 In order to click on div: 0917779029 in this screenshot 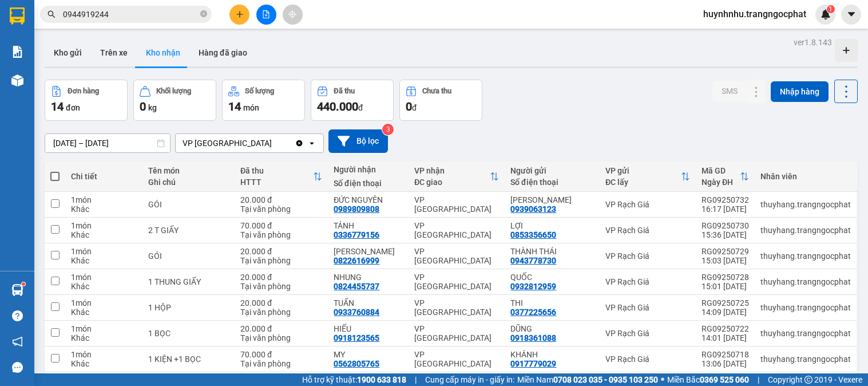, I will do `click(533, 364)`.